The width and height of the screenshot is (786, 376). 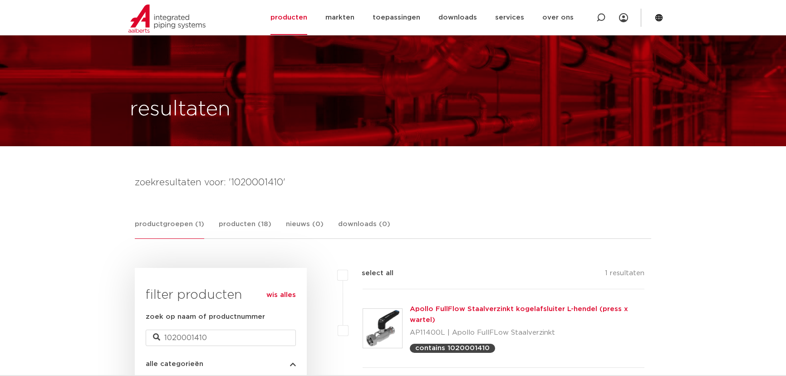 I want to click on a: productgroepen (1), so click(x=169, y=229).